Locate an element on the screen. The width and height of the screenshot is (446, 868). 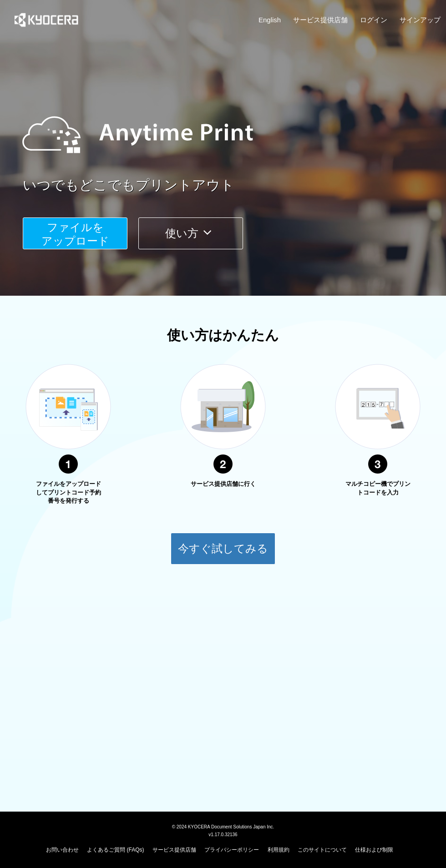
span: ファイルを ​​アップロード is located at coordinates (75, 234).